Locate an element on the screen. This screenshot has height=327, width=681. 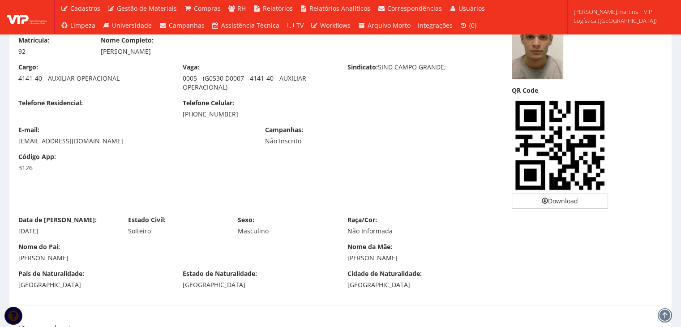
span: Assistência Técnica is located at coordinates (250, 25).